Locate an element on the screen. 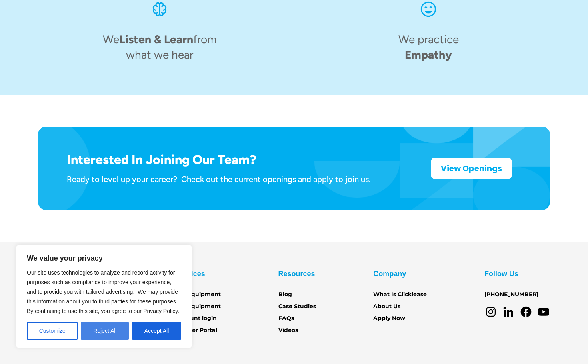  h4: We practice is located at coordinates (428, 47).